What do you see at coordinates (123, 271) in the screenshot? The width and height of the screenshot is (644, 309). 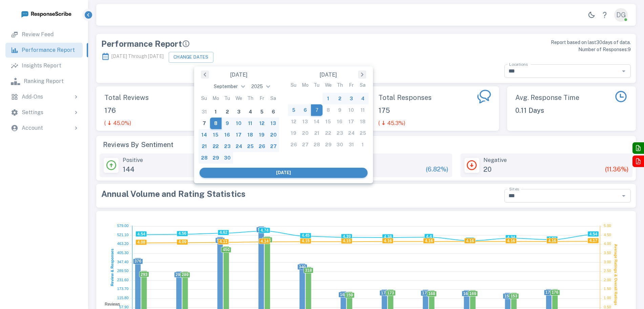 I see `tspan: 289.50` at bounding box center [123, 271].